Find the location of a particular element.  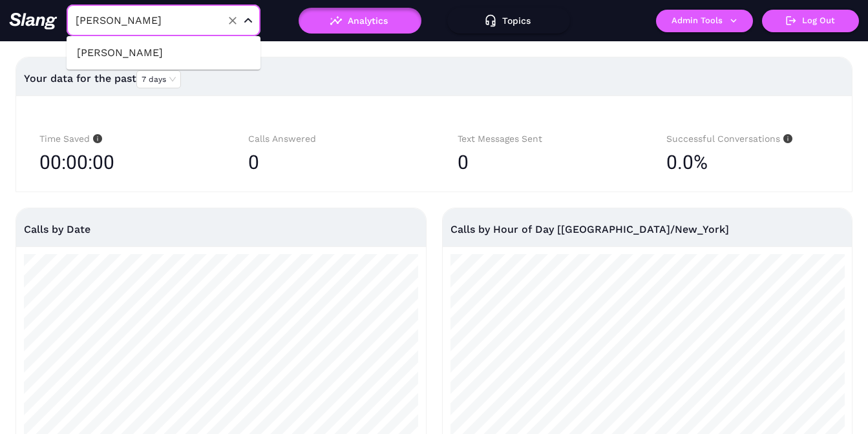

button: Close is located at coordinates (248, 21).